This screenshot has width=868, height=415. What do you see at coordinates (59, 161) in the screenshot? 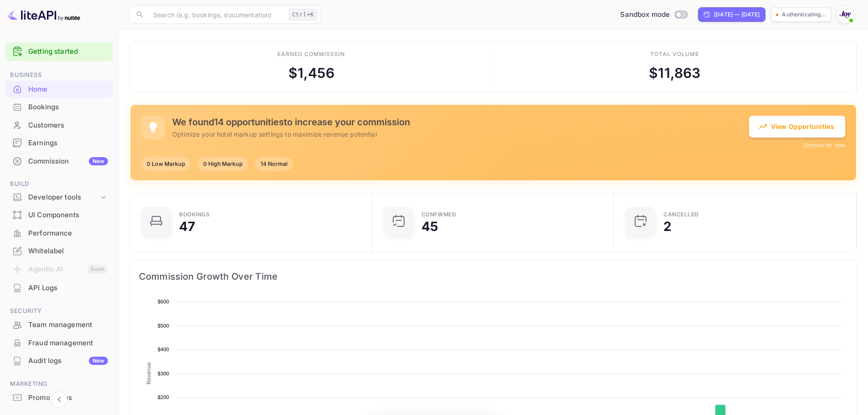
I see `div: CommissionNew` at bounding box center [59, 161].